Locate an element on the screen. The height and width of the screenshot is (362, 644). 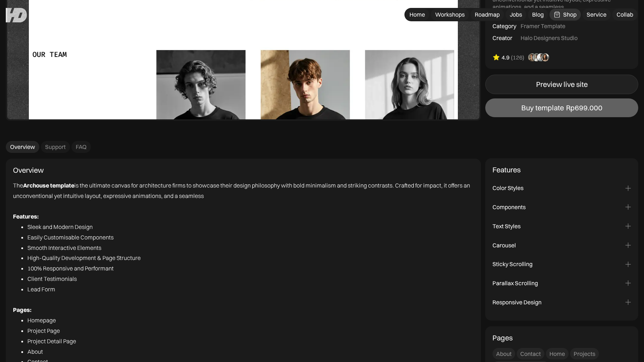
a: Home is located at coordinates (417, 14).